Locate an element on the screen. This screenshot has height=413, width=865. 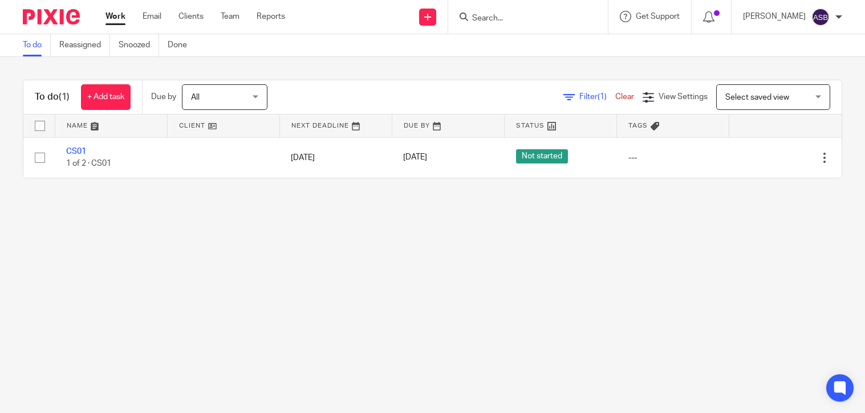
span: Tags is located at coordinates (638, 125).